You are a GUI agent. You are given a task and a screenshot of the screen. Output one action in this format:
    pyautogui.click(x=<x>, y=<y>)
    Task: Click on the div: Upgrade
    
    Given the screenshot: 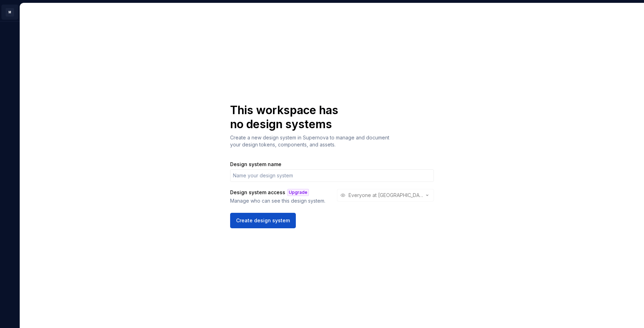 What is the action you would take?
    pyautogui.click(x=298, y=192)
    